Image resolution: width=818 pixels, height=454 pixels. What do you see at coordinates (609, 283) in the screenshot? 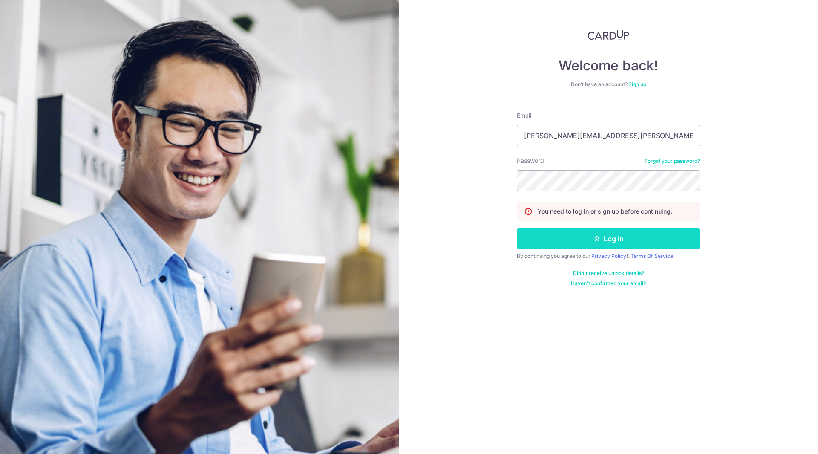
I see `a: Haven't confirmed your email?` at bounding box center [609, 283].